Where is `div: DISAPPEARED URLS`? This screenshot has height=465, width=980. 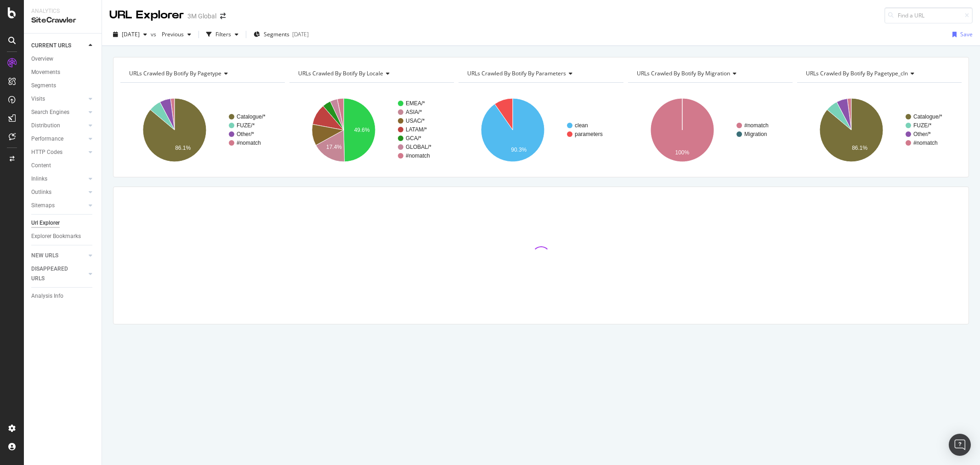 div: DISAPPEARED URLS is located at coordinates (54, 274).